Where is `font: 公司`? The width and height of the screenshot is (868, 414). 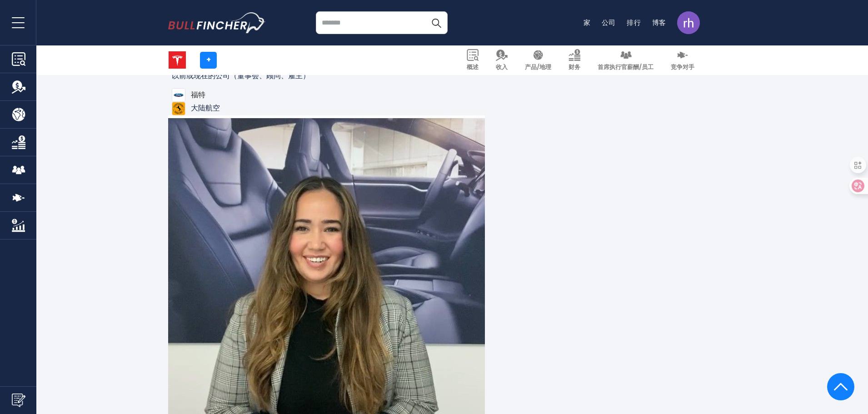
font: 公司 is located at coordinates (609, 22).